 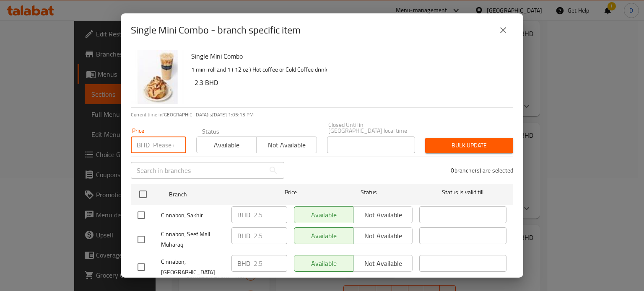 I want to click on button: Not available, so click(x=286, y=145).